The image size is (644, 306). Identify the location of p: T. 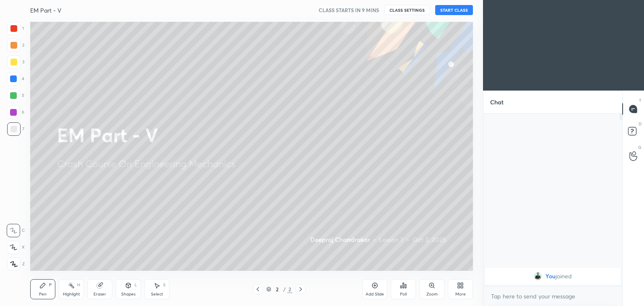
(640, 100).